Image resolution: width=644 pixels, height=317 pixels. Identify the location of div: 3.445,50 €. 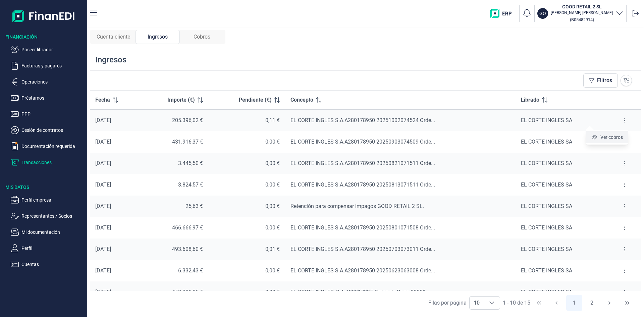
(174, 163).